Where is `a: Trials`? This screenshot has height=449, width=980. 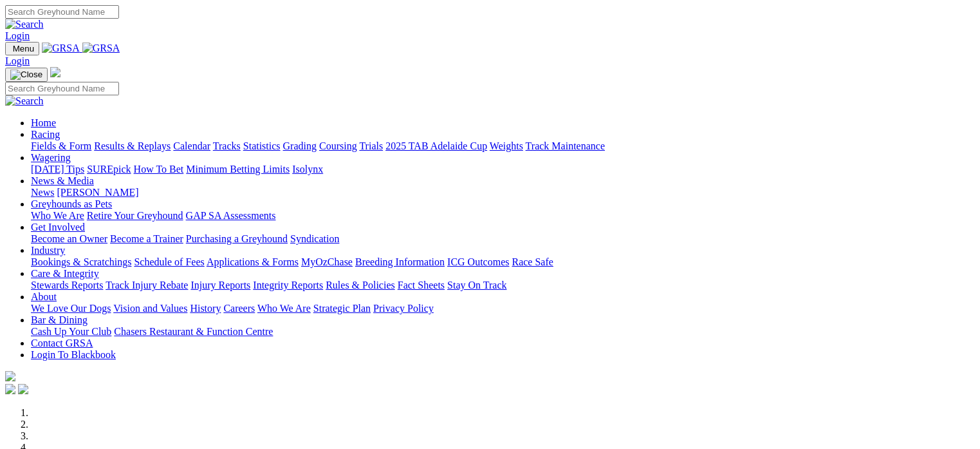
a: Trials is located at coordinates (370, 146).